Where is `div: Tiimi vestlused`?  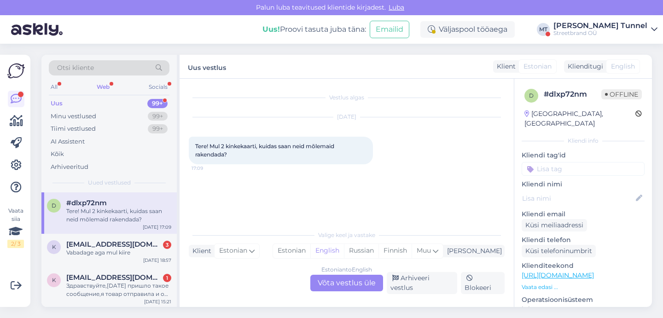 div: Tiimi vestlused is located at coordinates (73, 129).